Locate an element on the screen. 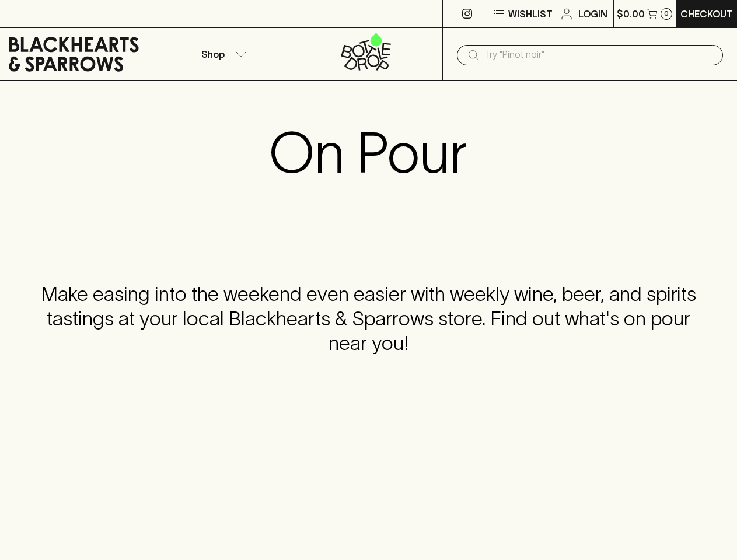 This screenshot has width=737, height=560. p: Login is located at coordinates (593, 14).